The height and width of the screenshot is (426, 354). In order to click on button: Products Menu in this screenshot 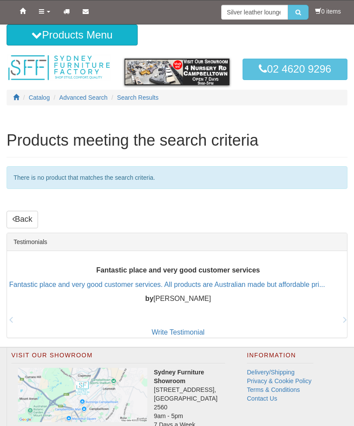, I will do `click(72, 35)`.